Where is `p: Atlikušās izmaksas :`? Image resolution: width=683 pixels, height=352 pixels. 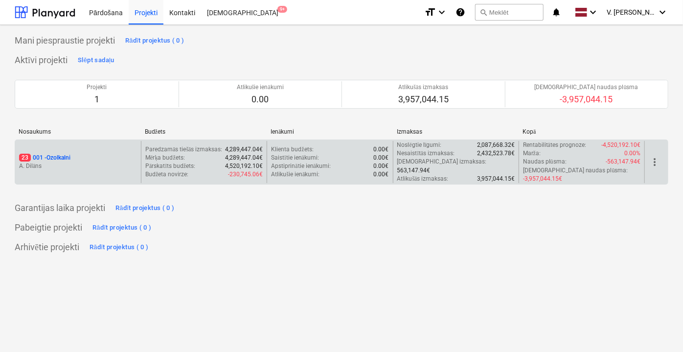 p: Atlikušās izmaksas : is located at coordinates (423, 179).